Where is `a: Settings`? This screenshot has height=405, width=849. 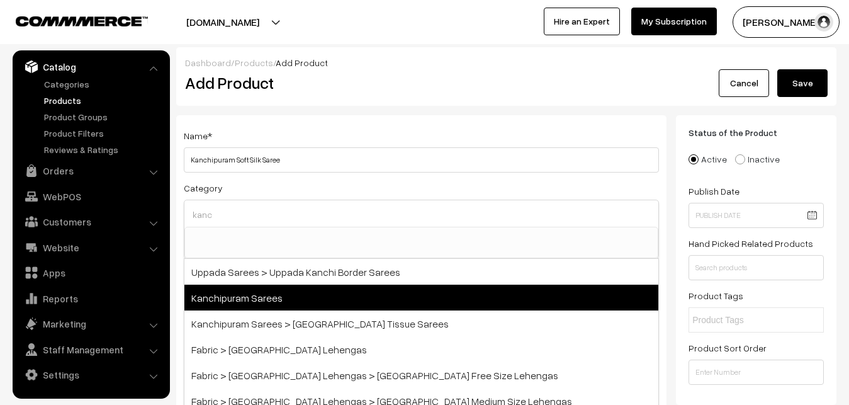 a: Settings is located at coordinates (91, 374).